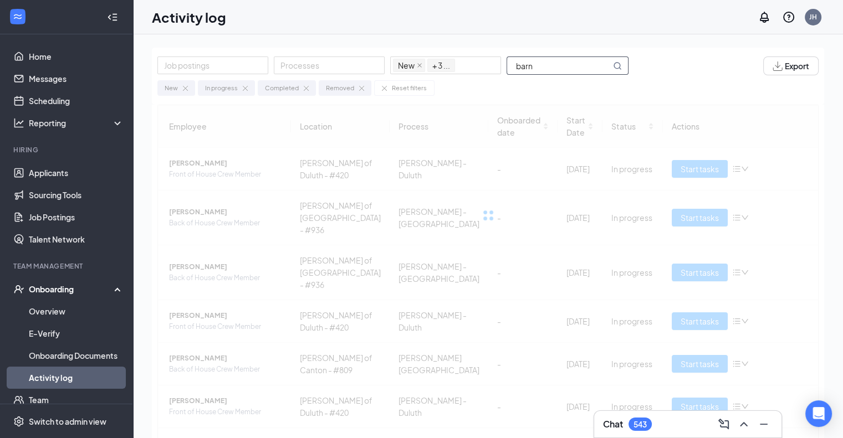 The width and height of the screenshot is (843, 438). Describe the element at coordinates (797, 66) in the screenshot. I see `span: Export` at that location.